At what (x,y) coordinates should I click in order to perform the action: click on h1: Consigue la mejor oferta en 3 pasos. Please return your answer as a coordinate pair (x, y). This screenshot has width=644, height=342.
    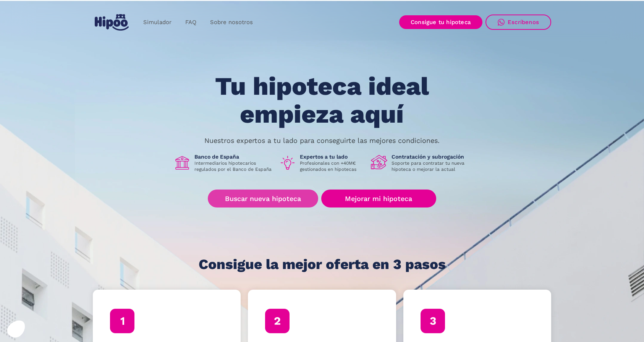
    Looking at the image, I should click on (322, 265).